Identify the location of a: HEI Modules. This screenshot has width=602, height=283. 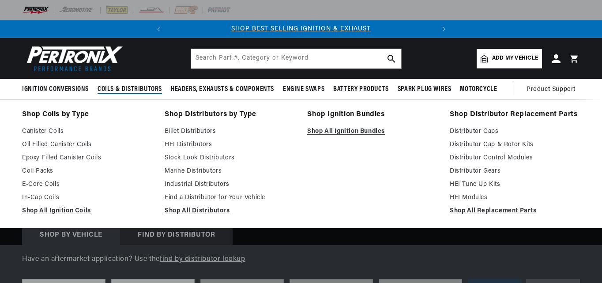
(514, 198).